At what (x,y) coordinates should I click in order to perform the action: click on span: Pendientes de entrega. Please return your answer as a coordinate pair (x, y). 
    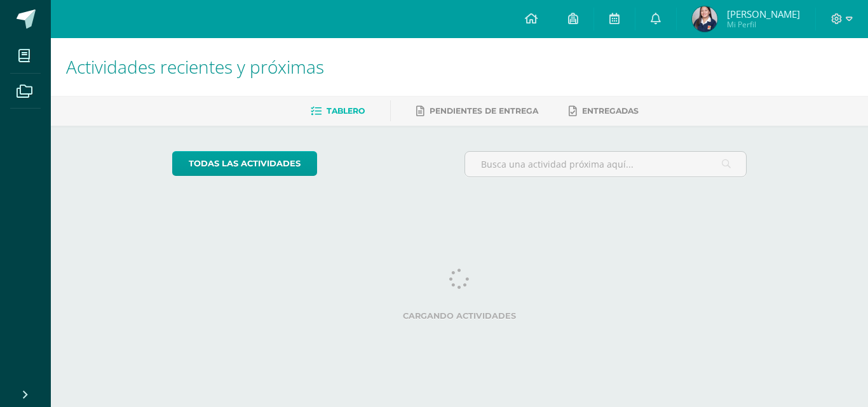
    Looking at the image, I should click on (484, 111).